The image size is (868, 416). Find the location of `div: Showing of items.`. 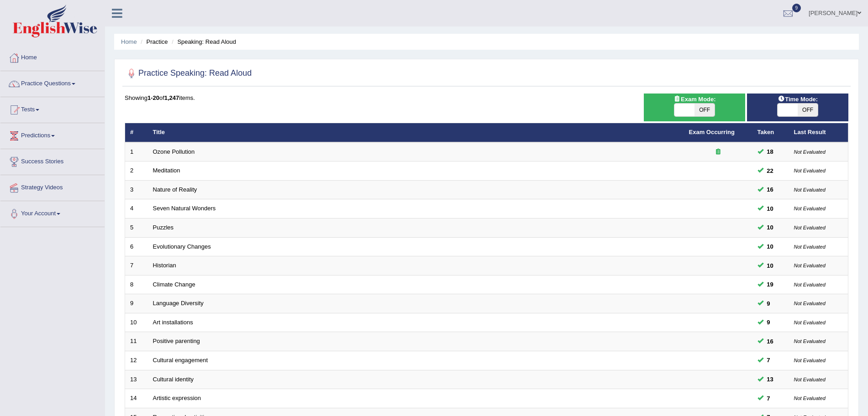

div: Showing of items. is located at coordinates (487, 97).